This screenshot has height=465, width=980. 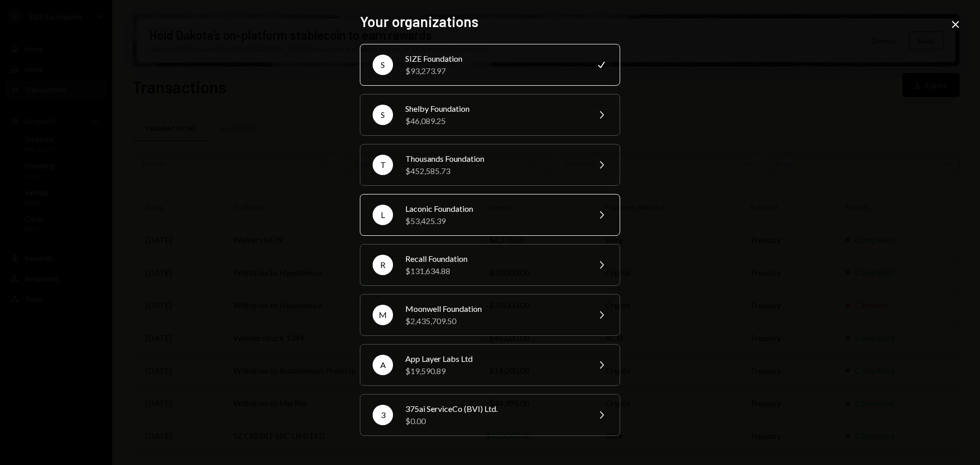 What do you see at coordinates (490, 415) in the screenshot?
I see `button: 3375ai ServiceCo (BVI) Ltd.$0.00` at bounding box center [490, 415].